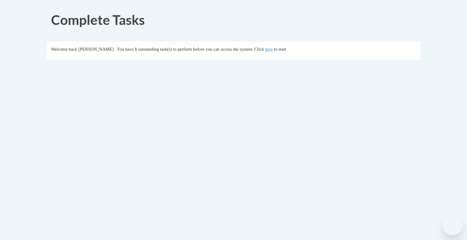 Image resolution: width=467 pixels, height=240 pixels. Describe the element at coordinates (269, 49) in the screenshot. I see `a: here` at that location.